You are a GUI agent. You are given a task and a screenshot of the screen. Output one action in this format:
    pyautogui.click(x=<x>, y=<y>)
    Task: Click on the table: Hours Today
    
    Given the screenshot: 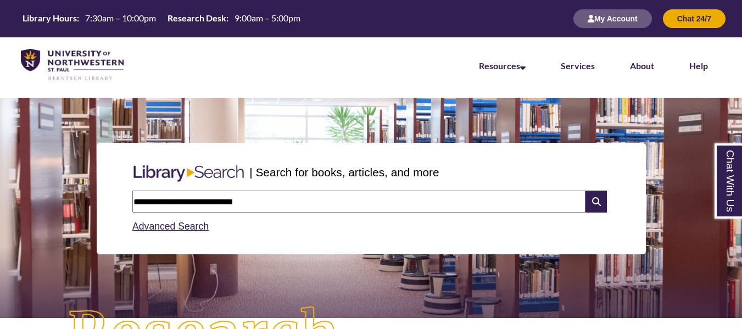 What is the action you would take?
    pyautogui.click(x=161, y=18)
    